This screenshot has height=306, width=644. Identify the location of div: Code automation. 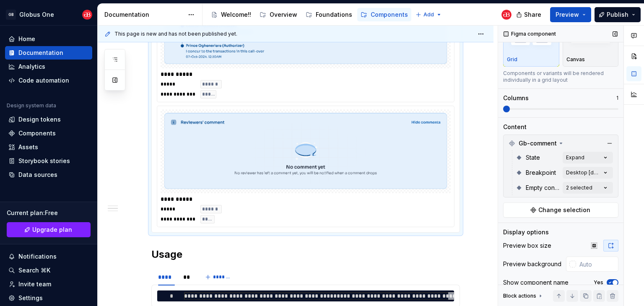
(44, 80).